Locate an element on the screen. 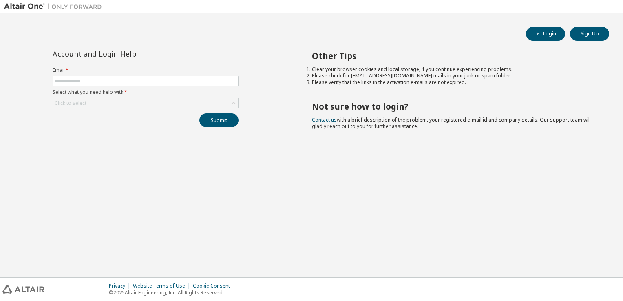 The width and height of the screenshot is (623, 301). button: Submit is located at coordinates (219, 120).